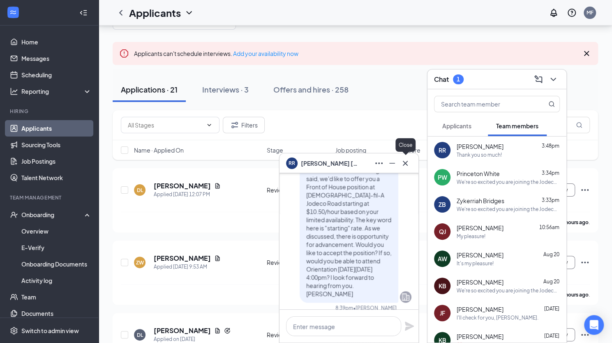  I want to click on div: My pleasure!, so click(471, 236).